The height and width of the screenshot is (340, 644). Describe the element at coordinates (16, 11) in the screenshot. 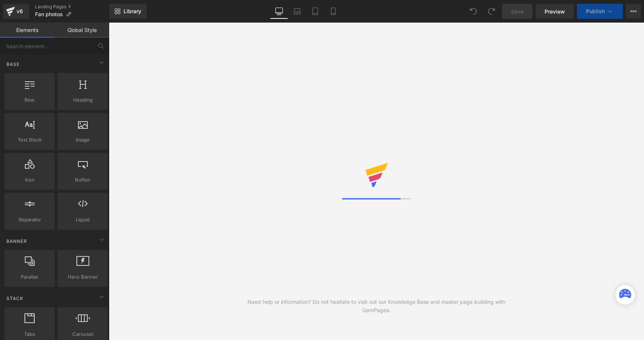

I see `a: v6` at that location.